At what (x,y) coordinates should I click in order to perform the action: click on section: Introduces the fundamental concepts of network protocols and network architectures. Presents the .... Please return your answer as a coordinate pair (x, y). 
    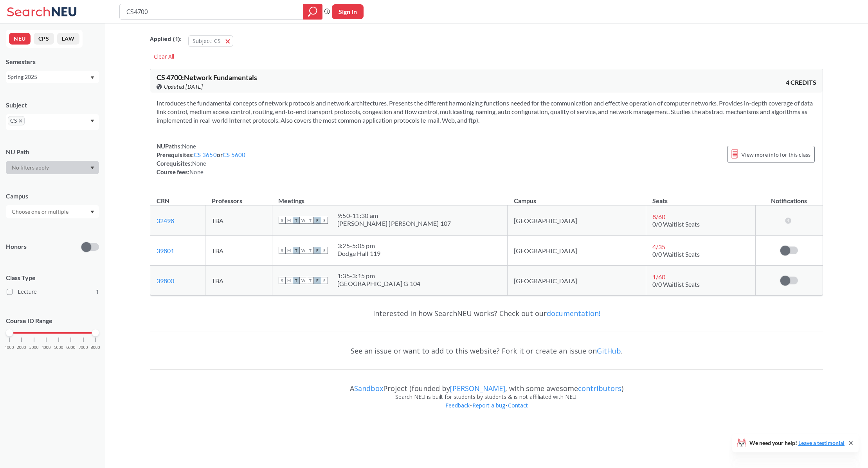
    Looking at the image, I should click on (486, 112).